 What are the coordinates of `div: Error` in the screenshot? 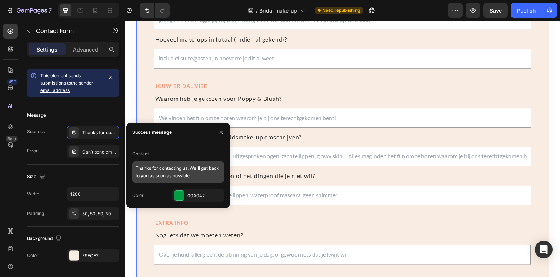 It's located at (32, 151).